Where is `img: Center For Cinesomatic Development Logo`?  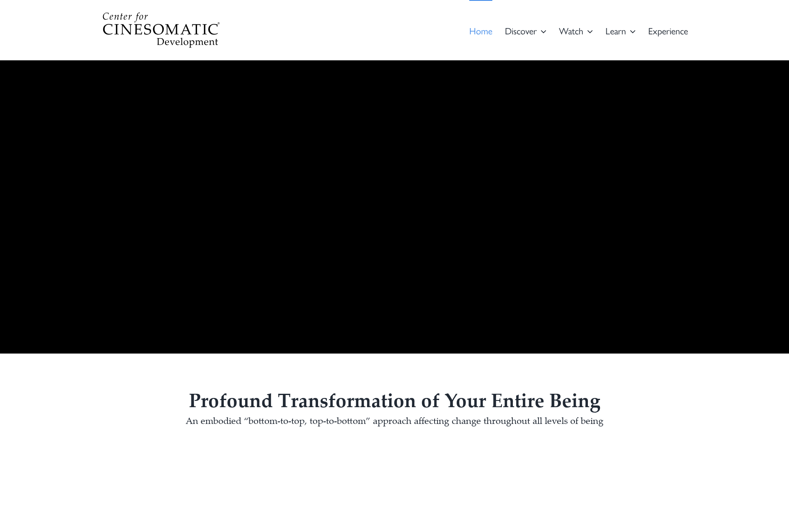 img: Center For Cinesomatic Development Logo is located at coordinates (160, 30).